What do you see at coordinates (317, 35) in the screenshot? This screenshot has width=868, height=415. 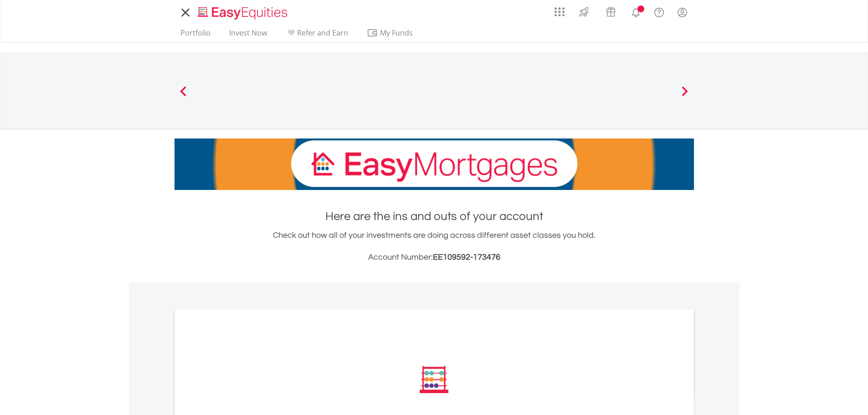 I see `a: Refer and Earn` at bounding box center [317, 35].